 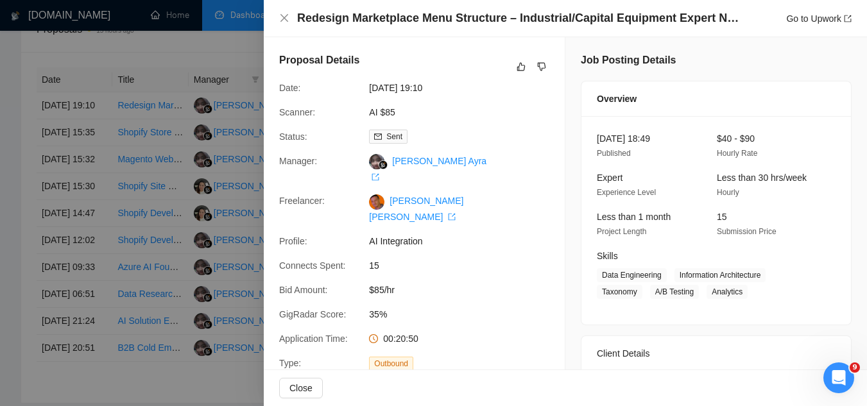 What do you see at coordinates (293, 241) in the screenshot?
I see `span: Profile:` at bounding box center [293, 241].